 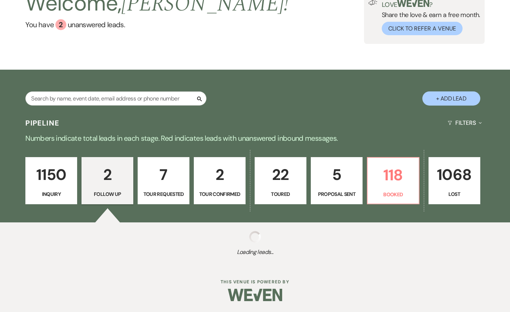 What do you see at coordinates (163, 174) in the screenshot?
I see `p: 7` at bounding box center [163, 174].